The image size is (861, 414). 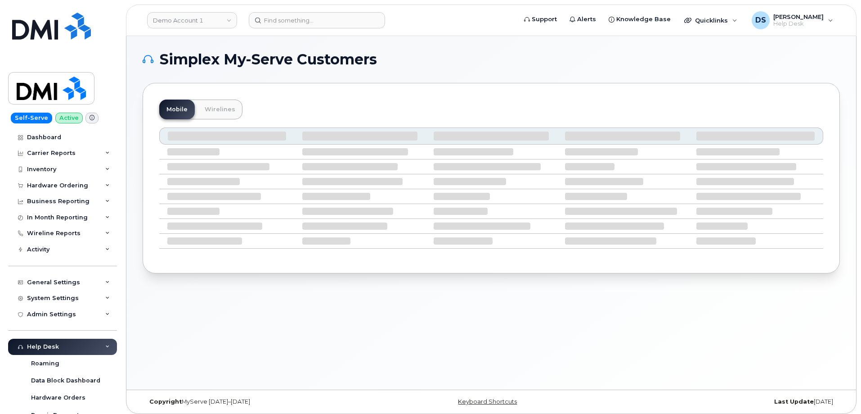 I want to click on strong: Last Update, so click(x=794, y=401).